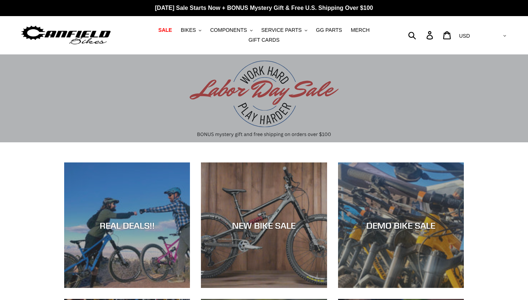  Describe the element at coordinates (127, 225) in the screenshot. I see `a: REAL DEALS!!` at that location.